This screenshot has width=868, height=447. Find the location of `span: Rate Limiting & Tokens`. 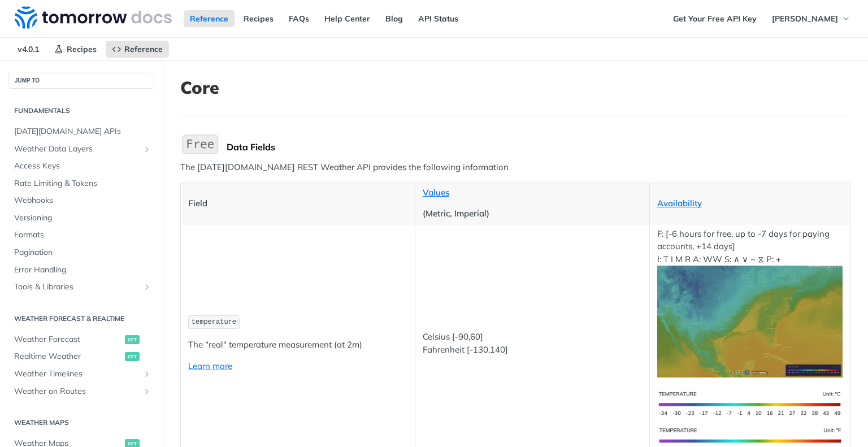

span: Rate Limiting & Tokens is located at coordinates (83, 183).